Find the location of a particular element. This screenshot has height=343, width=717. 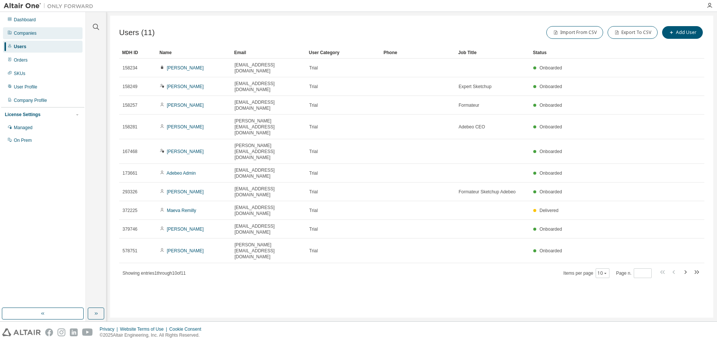

button: Import From CSV is located at coordinates (575, 33).